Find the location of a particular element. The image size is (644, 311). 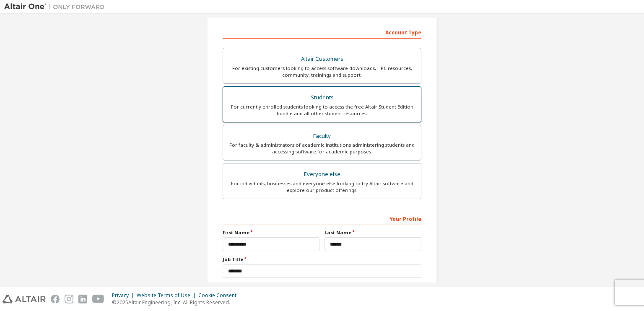

div: Everyone else is located at coordinates (322, 174).